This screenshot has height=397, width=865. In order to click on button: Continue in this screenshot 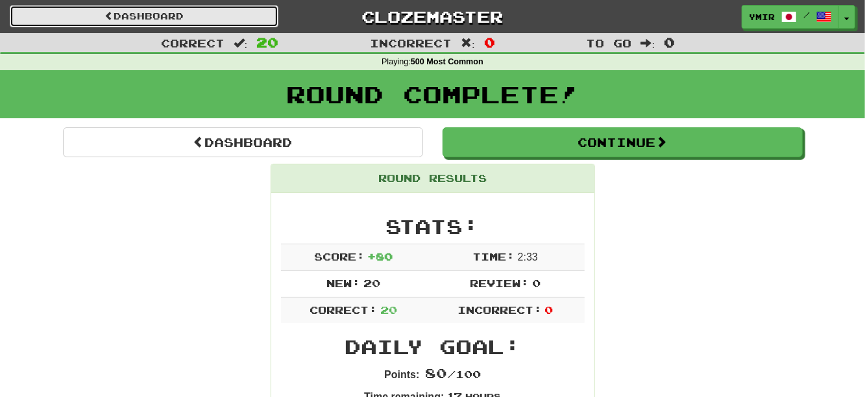, I will do `click(623, 142)`.